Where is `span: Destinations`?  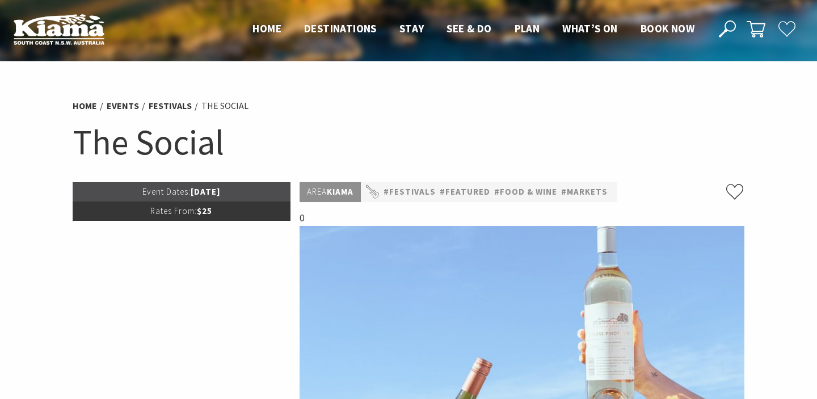
span: Destinations is located at coordinates (340, 28).